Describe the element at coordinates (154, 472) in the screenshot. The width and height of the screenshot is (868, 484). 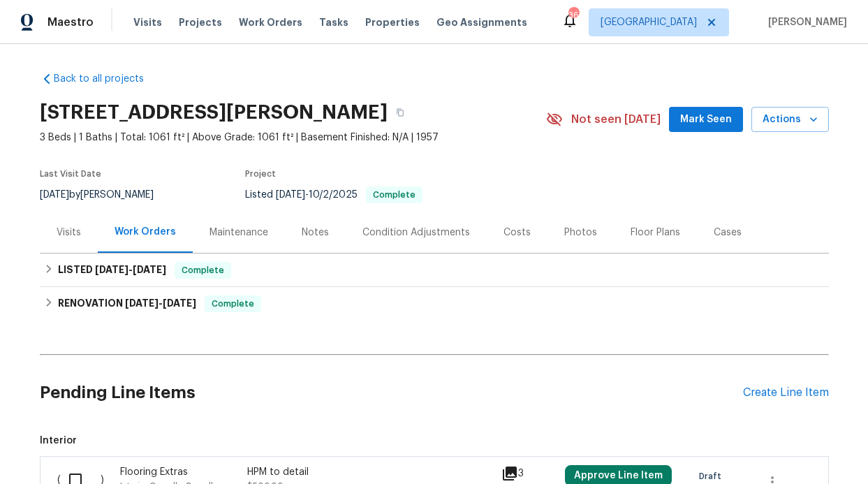
I see `span: Flooring Extras` at that location.